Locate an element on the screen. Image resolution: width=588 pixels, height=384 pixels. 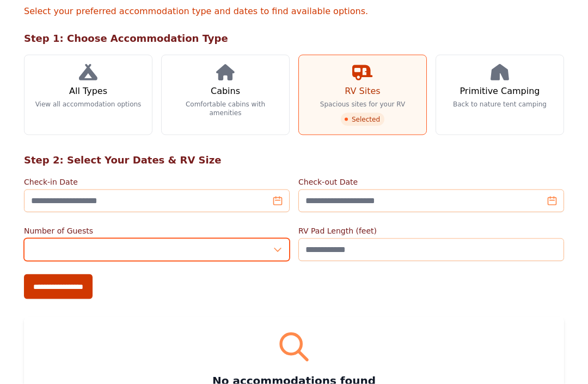
a: All Types View all accommodation options is located at coordinates (88, 95).